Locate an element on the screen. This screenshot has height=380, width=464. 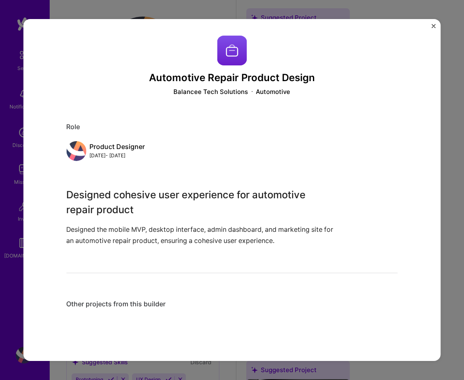
img: Company logo is located at coordinates (232, 51).